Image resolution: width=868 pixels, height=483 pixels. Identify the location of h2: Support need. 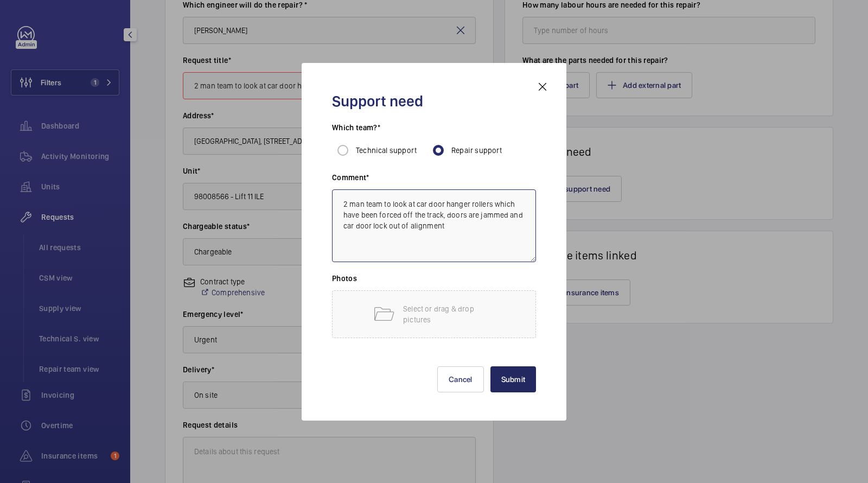
(434, 101).